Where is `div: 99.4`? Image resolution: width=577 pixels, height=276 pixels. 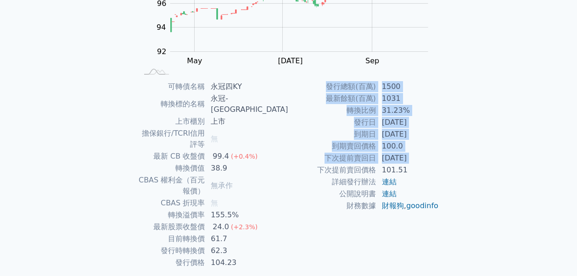
div: 99.4 is located at coordinates (221, 157).